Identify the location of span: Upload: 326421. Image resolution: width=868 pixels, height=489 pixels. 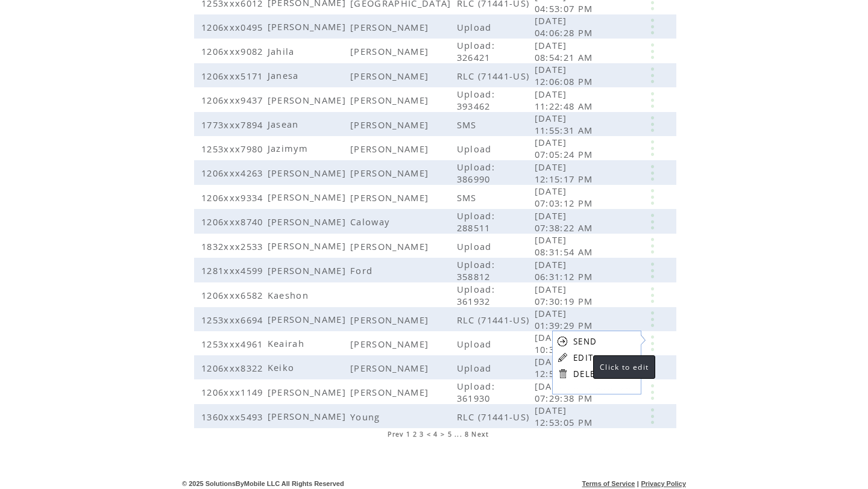
(476, 51).